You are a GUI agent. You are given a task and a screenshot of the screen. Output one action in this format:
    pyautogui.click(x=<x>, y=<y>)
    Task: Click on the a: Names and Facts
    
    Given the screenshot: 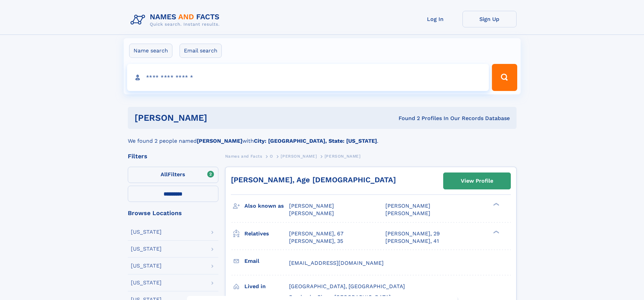 What is the action you would take?
    pyautogui.click(x=244, y=156)
    